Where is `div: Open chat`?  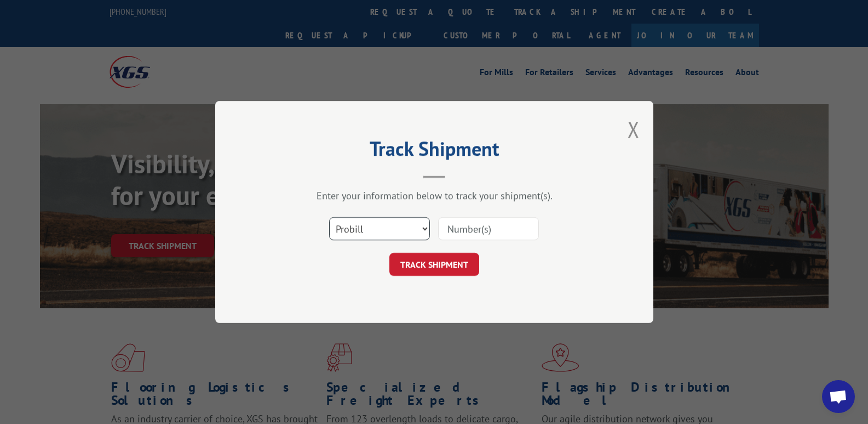
div: Open chat is located at coordinates (839, 396).